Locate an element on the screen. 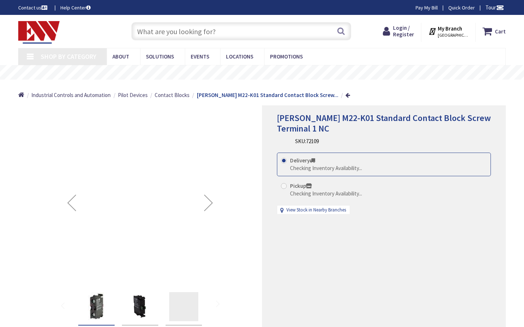 This screenshot has width=524, height=327. a: Industrial Controls and Automation is located at coordinates (71, 95).